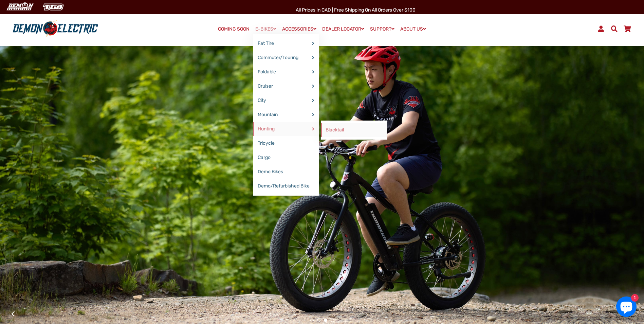 The image size is (644, 324). What do you see at coordinates (286, 129) in the screenshot?
I see `a: Hunting` at bounding box center [286, 129].